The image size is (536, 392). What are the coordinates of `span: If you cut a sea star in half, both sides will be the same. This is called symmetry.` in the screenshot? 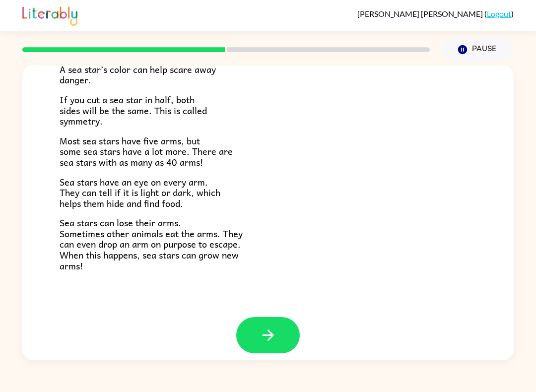 It's located at (133, 110).